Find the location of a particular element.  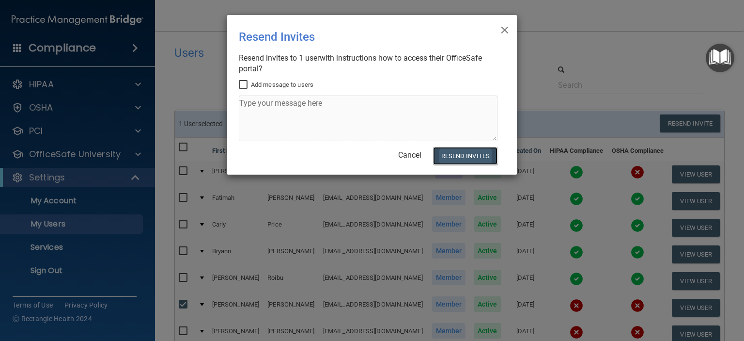

input: Add message to users is located at coordinates (244, 85).